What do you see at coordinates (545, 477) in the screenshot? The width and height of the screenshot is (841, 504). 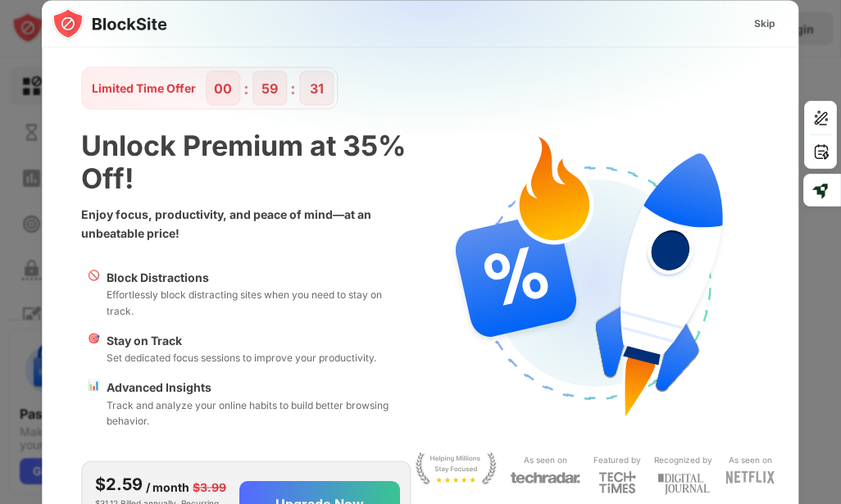 I see `img: light-techradar.svg` at bounding box center [545, 477].